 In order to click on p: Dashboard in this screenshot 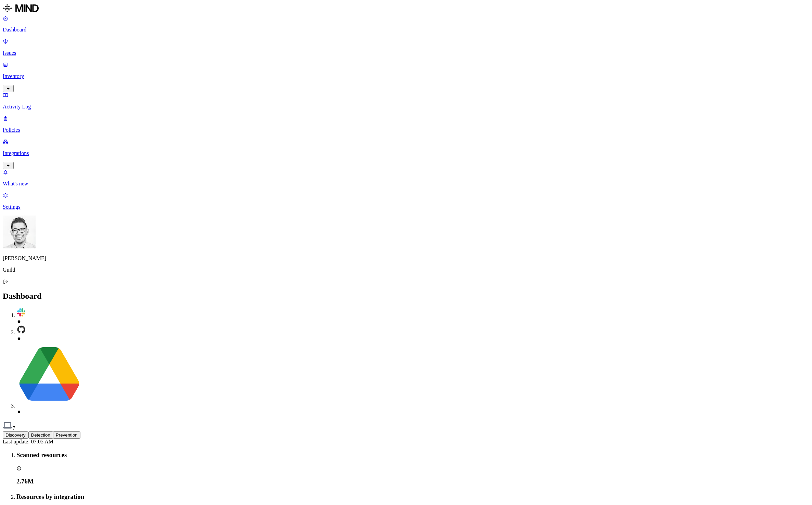, I will do `click(406, 30)`.